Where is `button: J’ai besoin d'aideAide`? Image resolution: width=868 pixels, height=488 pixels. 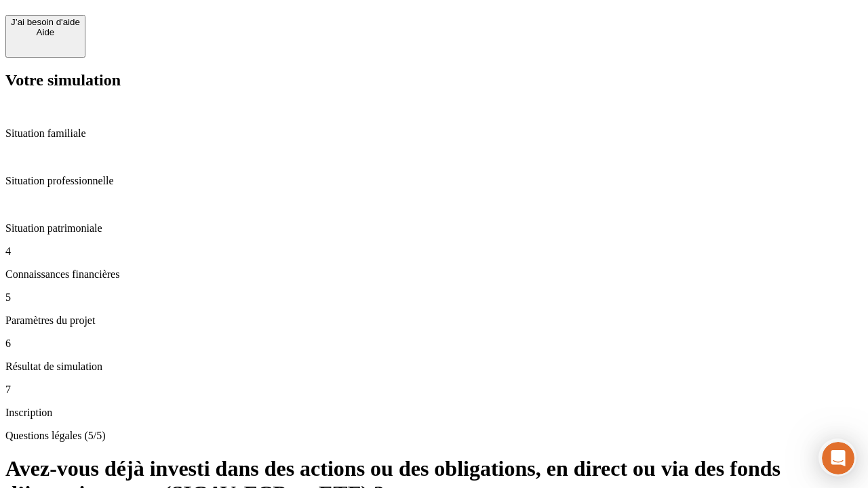
button: J’ai besoin d'aideAide is located at coordinates (45, 36).